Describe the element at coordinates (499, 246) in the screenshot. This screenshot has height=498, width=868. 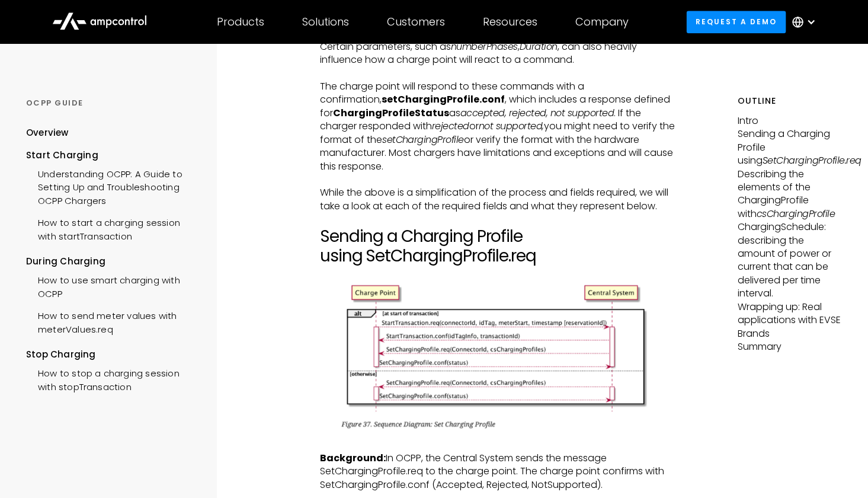
I see `h2: Sending a Charging Profile using SetChargingProfile.req` at that location.